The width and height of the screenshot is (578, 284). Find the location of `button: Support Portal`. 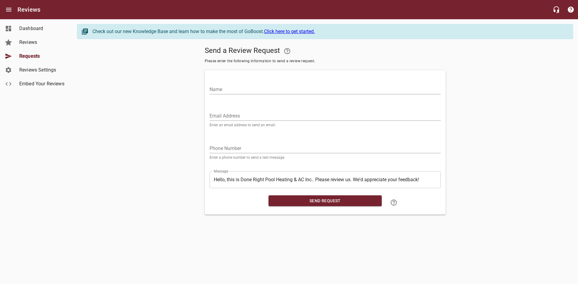

button: Support Portal is located at coordinates (571, 10).